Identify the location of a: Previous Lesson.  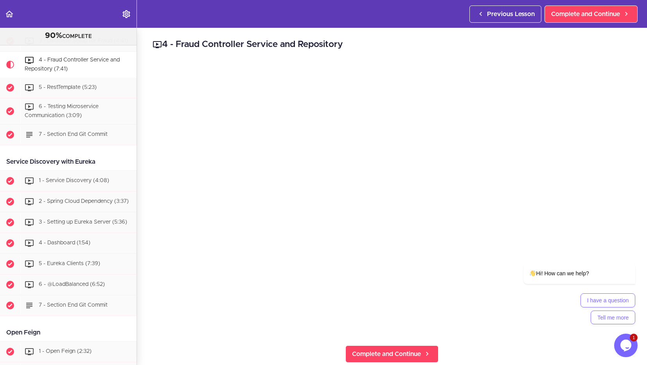
(505, 14).